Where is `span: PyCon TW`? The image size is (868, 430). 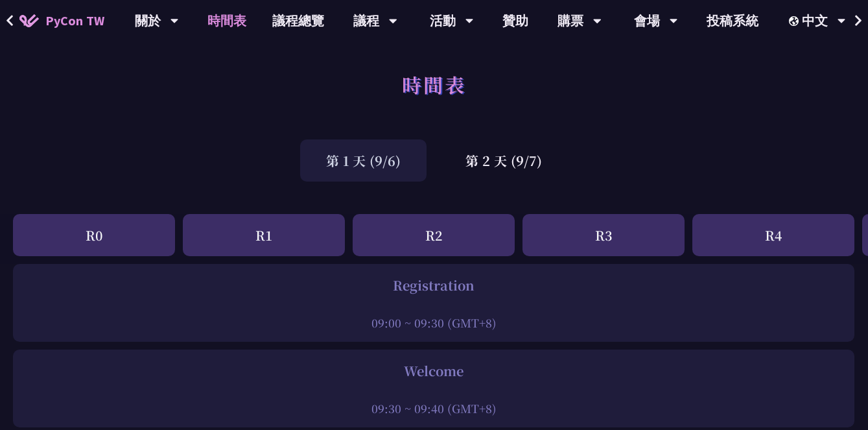
span: PyCon TW is located at coordinates (74, 21).